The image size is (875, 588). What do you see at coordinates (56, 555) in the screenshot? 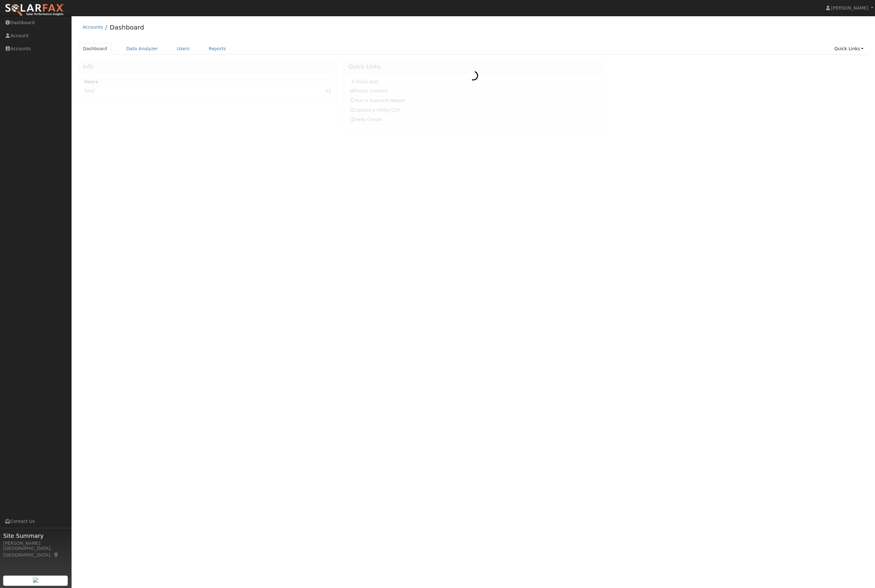
I see `a: Map` at bounding box center [56, 555].